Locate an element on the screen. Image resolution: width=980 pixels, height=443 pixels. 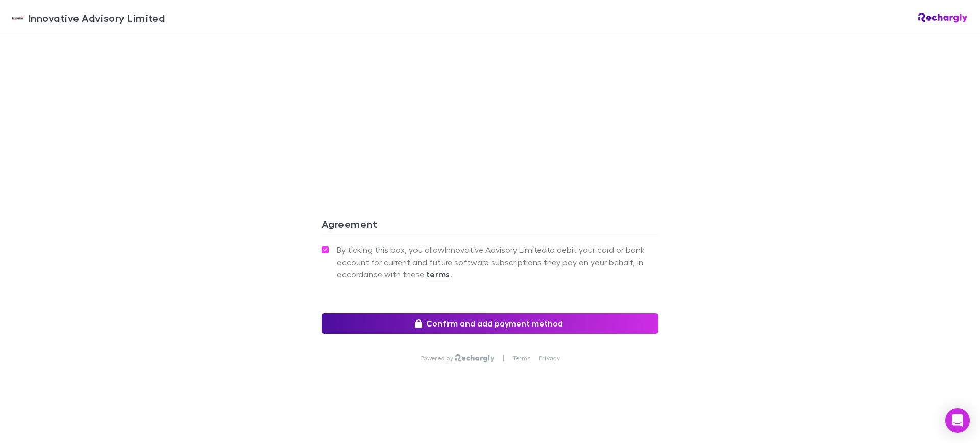
strong: terms is located at coordinates (438, 274).